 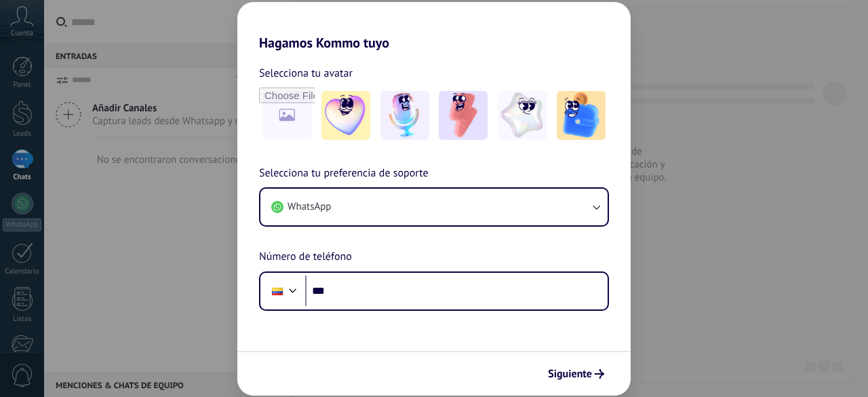 I want to click on img: -4.jpeg, so click(x=522, y=116).